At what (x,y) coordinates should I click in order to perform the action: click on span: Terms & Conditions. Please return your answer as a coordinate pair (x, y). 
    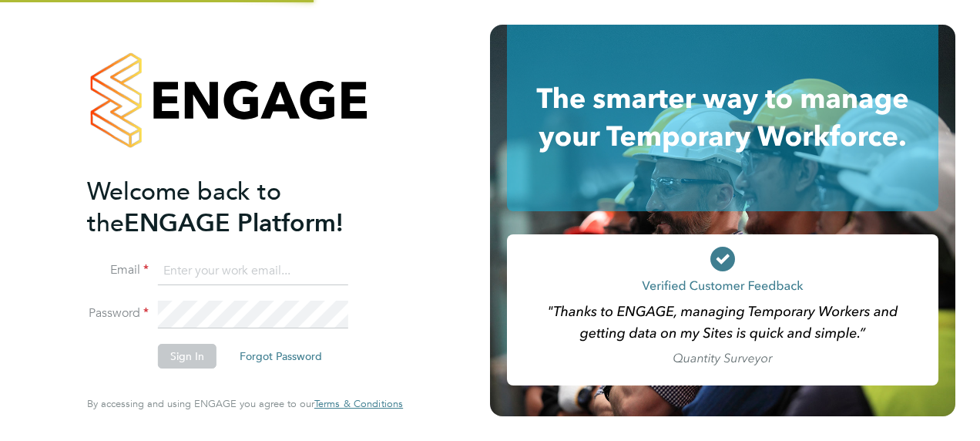
    Looking at the image, I should click on (359, 404).